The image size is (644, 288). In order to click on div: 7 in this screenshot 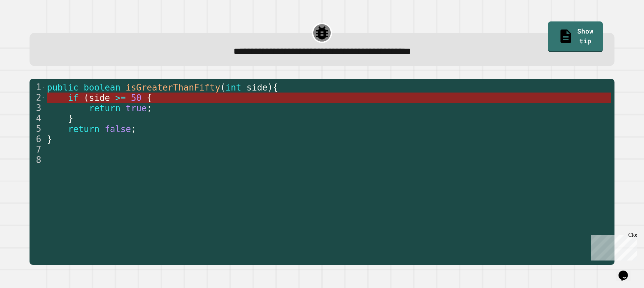, I will do `click(37, 150)`.